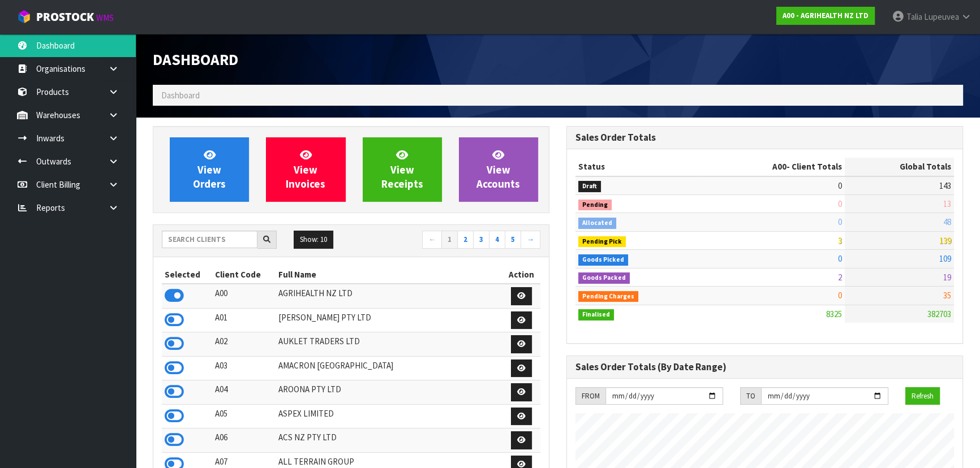 This screenshot has height=468, width=980. I want to click on td: A05, so click(244, 416).